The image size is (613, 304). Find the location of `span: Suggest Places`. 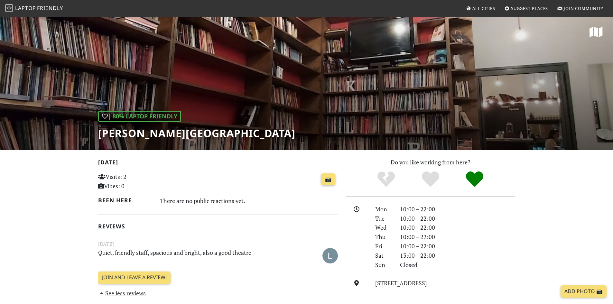

span: Suggest Places is located at coordinates (530, 8).